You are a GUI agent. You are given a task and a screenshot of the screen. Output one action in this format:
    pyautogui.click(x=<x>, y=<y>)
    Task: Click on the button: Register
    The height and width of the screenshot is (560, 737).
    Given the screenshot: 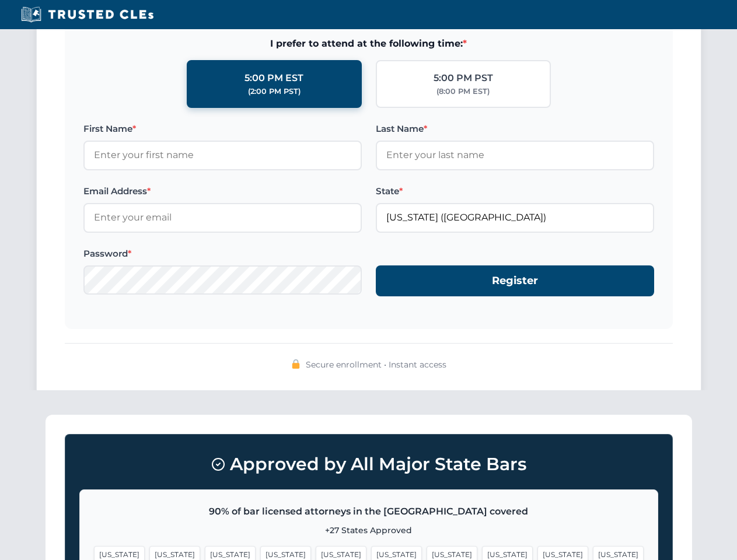 What is the action you would take?
    pyautogui.click(x=515, y=281)
    